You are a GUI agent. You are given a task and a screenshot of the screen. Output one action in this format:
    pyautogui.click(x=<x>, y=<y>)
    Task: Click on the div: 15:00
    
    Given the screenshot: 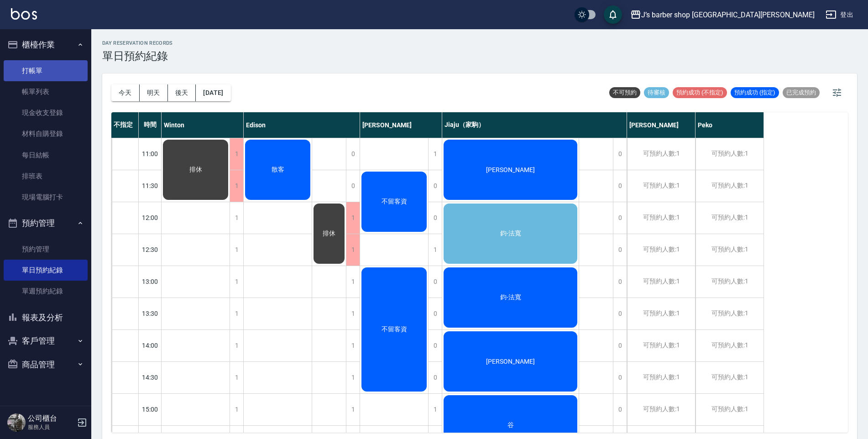 What is the action you would take?
    pyautogui.click(x=150, y=409)
    